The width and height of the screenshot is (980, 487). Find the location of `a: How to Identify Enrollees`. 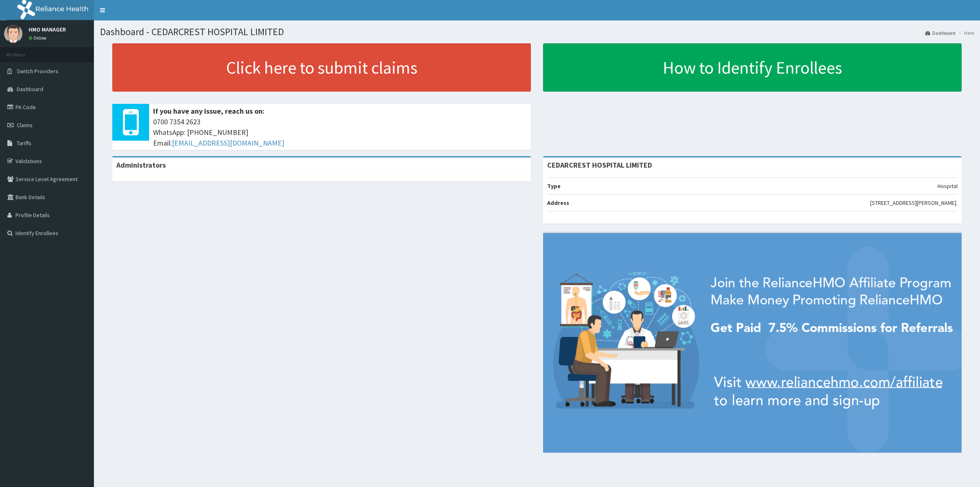

a: How to Identify Enrollees is located at coordinates (752, 68).